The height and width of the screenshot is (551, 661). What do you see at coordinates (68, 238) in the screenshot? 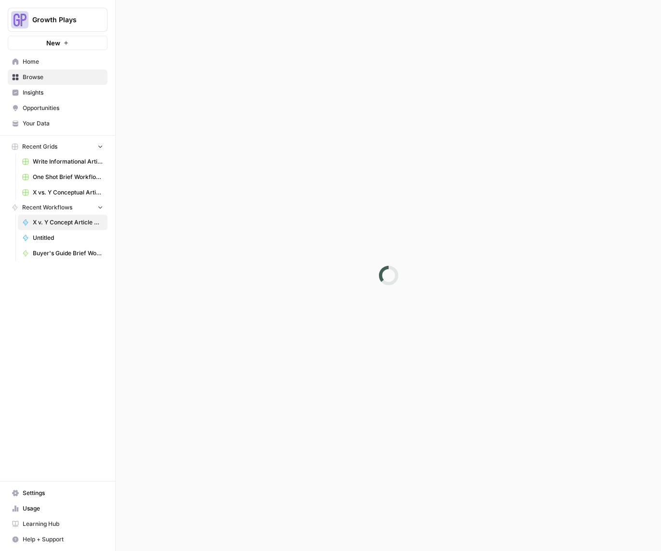
I see `span: Untitled` at bounding box center [68, 238].